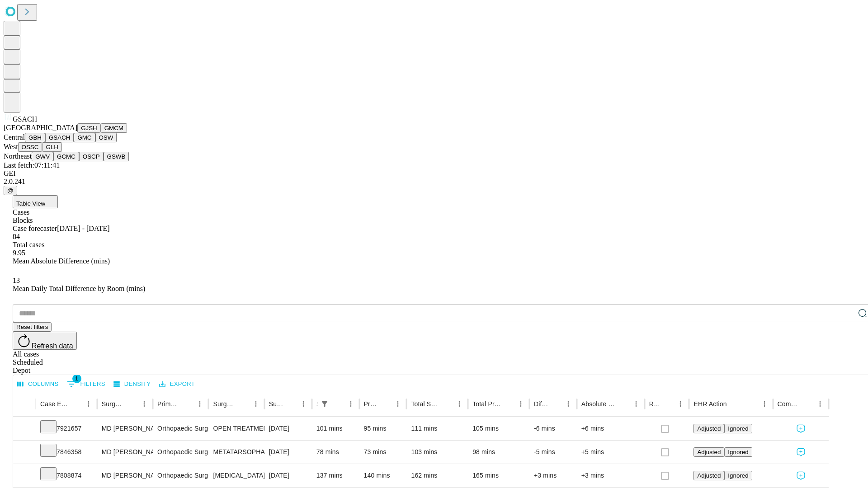 This screenshot has width=868, height=488. Describe the element at coordinates (224, 403) in the screenshot. I see `div: Surgery Name` at that location.